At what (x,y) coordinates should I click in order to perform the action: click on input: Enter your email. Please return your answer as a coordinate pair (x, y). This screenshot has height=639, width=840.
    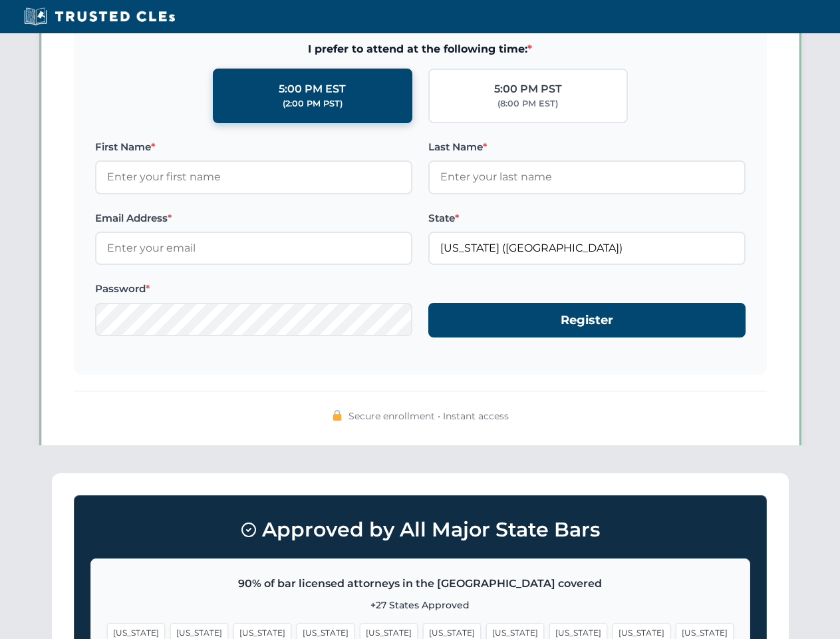
    Looking at the image, I should click on (253, 248).